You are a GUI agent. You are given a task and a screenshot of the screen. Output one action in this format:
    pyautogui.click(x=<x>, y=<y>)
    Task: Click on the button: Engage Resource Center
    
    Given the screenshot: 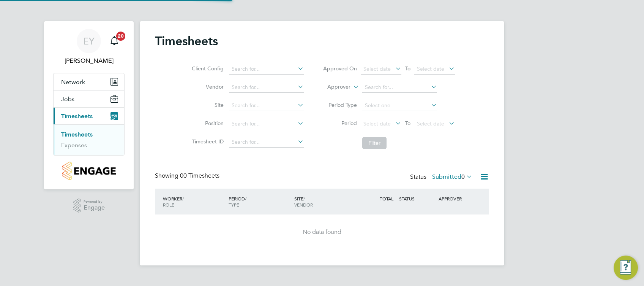 What is the action you would take?
    pyautogui.click(x=626, y=267)
    